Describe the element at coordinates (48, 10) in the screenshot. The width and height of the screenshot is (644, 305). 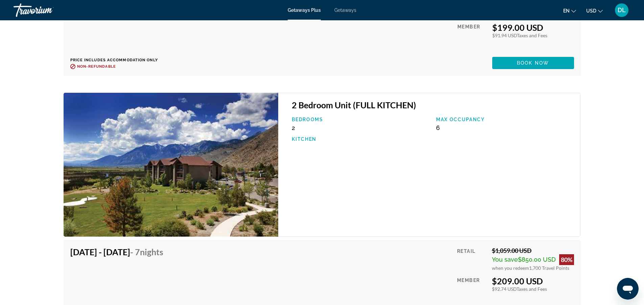
I see `a: Travorium` at that location.